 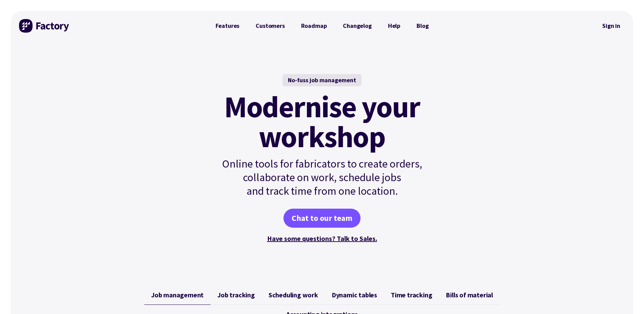 I want to click on a: Customers, so click(x=270, y=26).